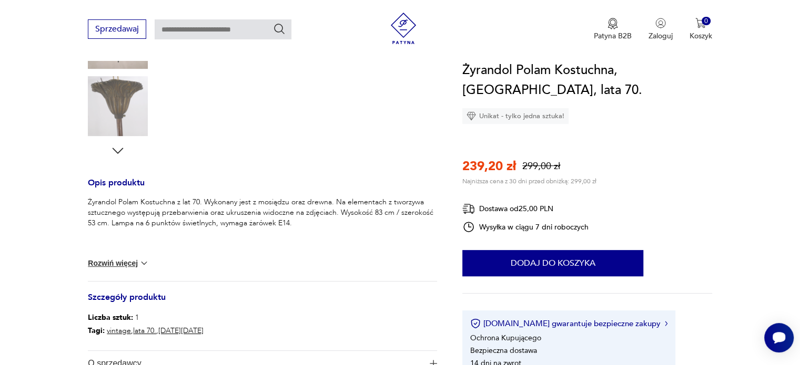 The image size is (800, 365). I want to click on p: 239,20 zł, so click(489, 166).